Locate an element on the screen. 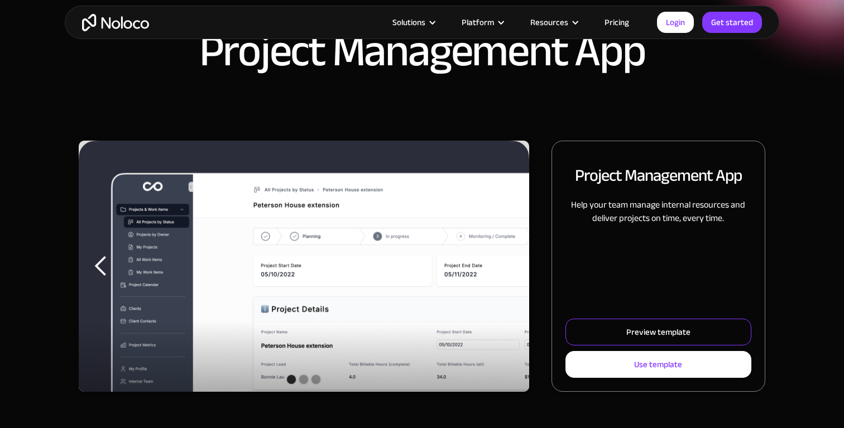 The width and height of the screenshot is (844, 428). a: home is located at coordinates (116, 22).